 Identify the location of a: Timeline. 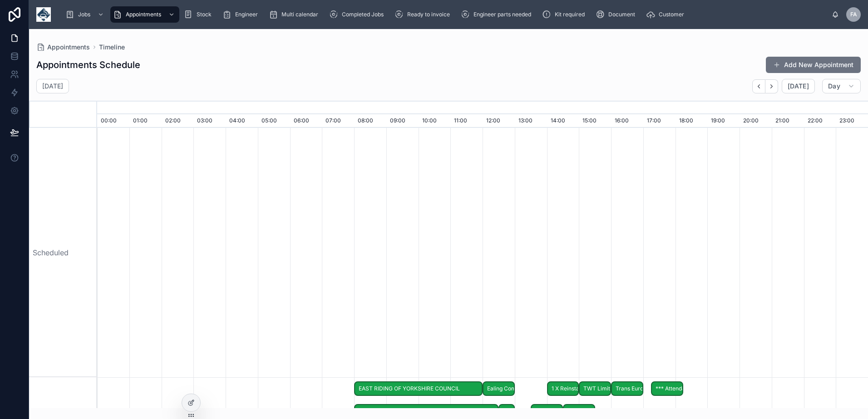
(112, 47).